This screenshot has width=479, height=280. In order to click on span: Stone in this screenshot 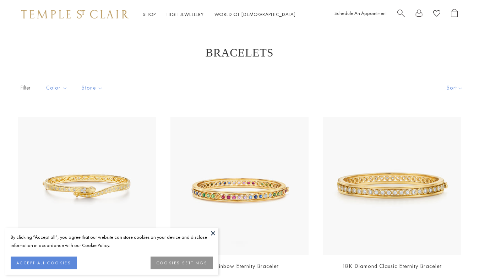, I will do `click(93, 88)`.